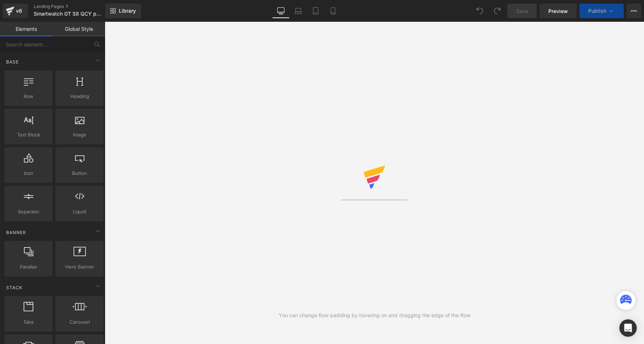 Image resolution: width=644 pixels, height=344 pixels. Describe the element at coordinates (316, 11) in the screenshot. I see `a: Tablet` at that location.